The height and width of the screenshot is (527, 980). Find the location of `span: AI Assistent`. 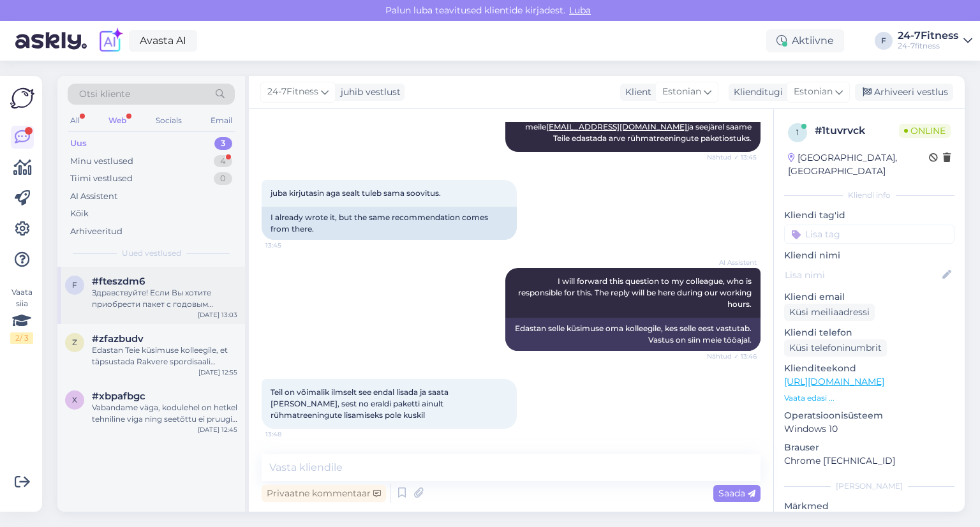

span: AI Assistent is located at coordinates (733, 262).